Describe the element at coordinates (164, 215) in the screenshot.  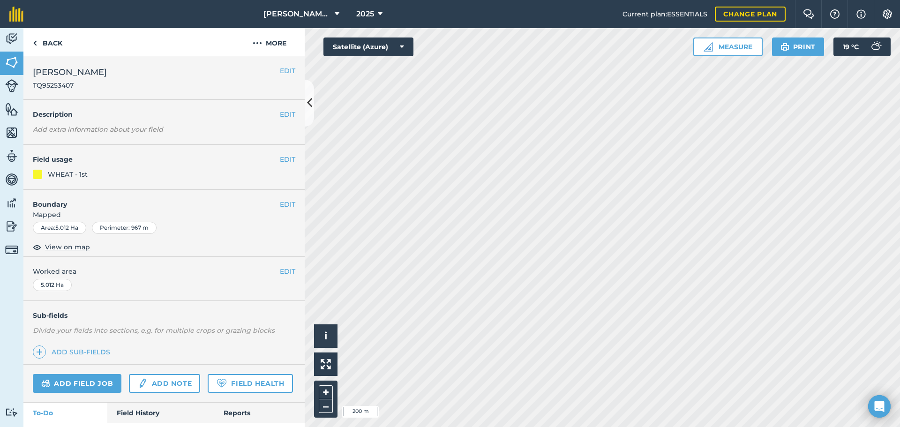
I see `span: Mapped` at that location.